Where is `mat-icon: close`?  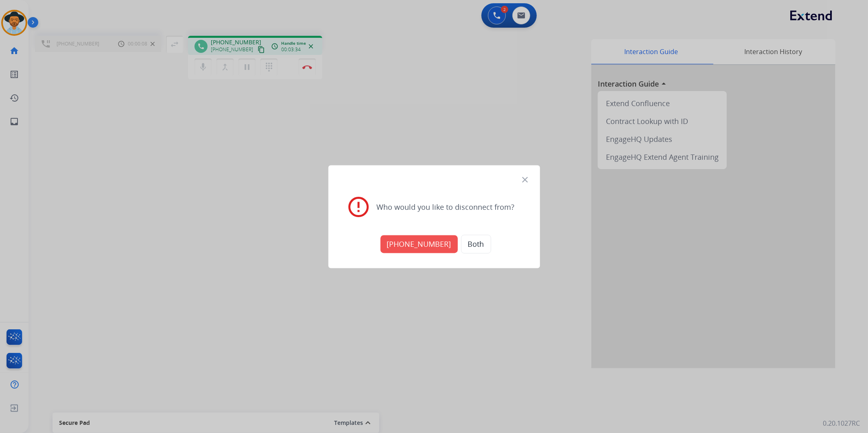 mat-icon: close is located at coordinates (526, 179).